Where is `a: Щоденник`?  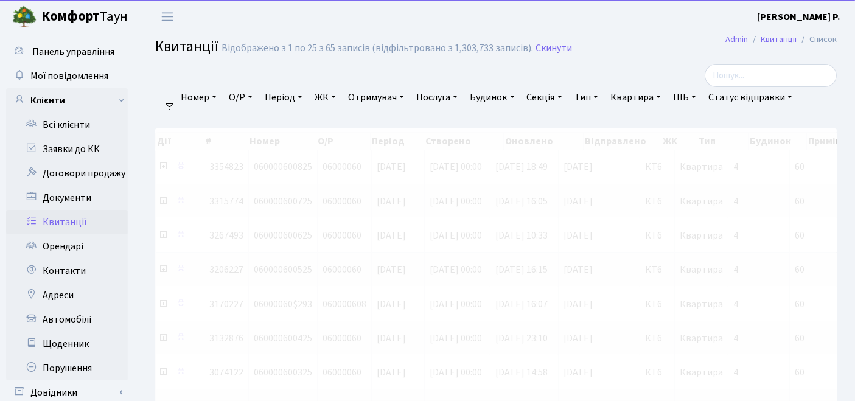
a: Щоденник is located at coordinates (67, 344).